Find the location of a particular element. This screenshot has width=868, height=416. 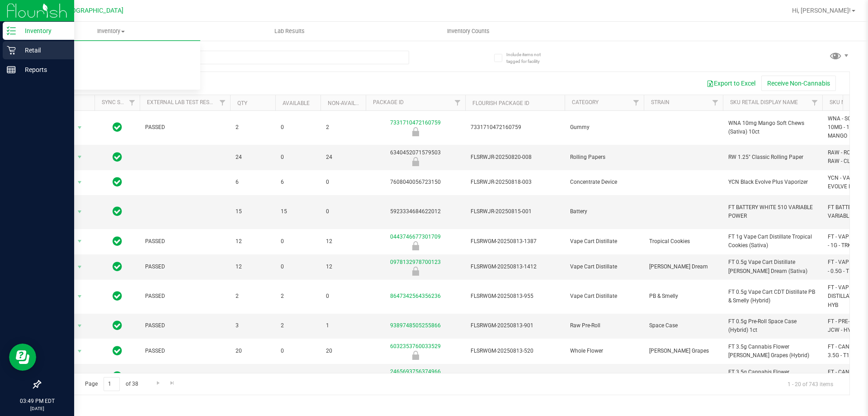

a: 0443746677301709 is located at coordinates (416, 237).